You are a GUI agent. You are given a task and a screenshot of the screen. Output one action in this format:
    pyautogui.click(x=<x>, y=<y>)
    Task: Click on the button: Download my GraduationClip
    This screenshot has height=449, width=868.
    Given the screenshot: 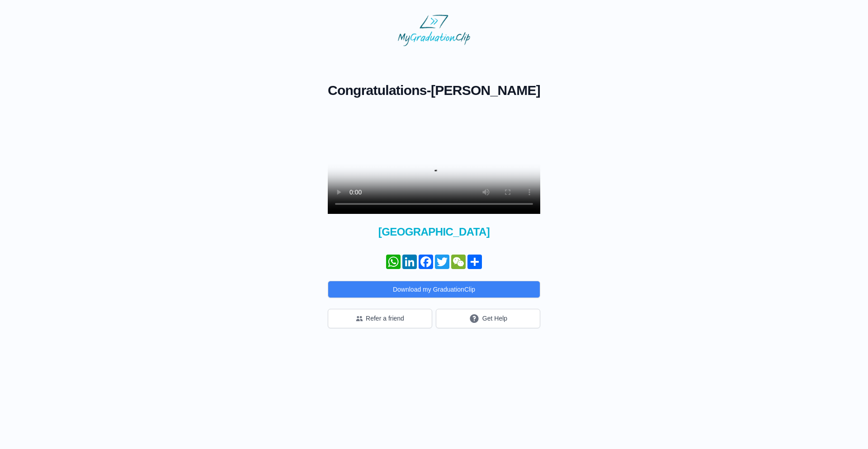 What is the action you would take?
    pyautogui.click(x=434, y=289)
    